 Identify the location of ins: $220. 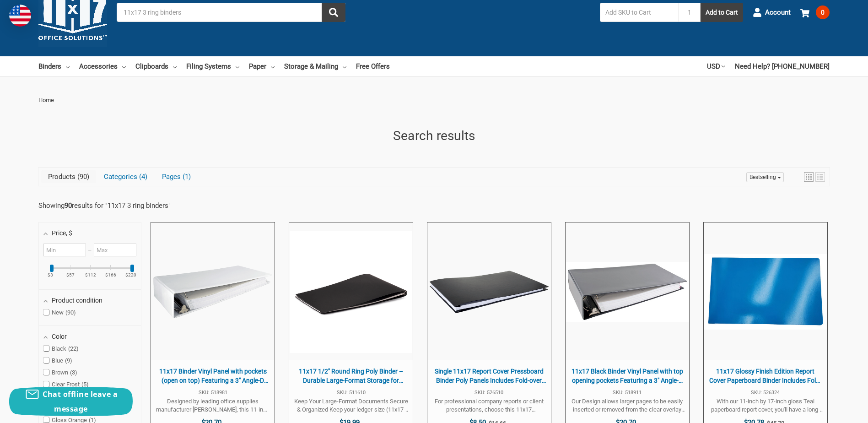
(131, 275).